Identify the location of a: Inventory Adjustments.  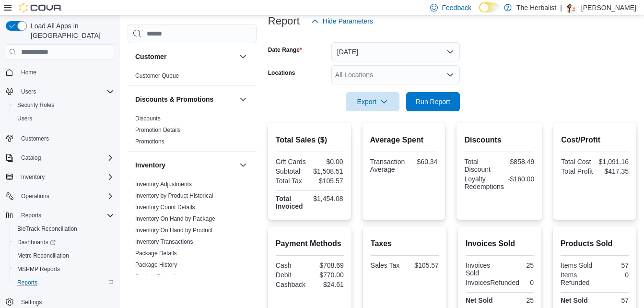
(163, 184).